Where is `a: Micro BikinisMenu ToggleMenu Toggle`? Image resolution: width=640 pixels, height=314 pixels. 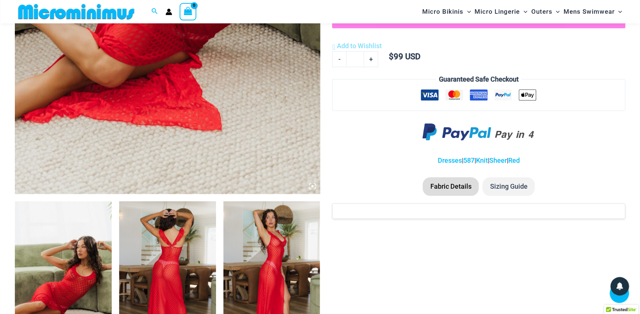
a: Micro BikinisMenu ToggleMenu Toggle is located at coordinates (446, 12).